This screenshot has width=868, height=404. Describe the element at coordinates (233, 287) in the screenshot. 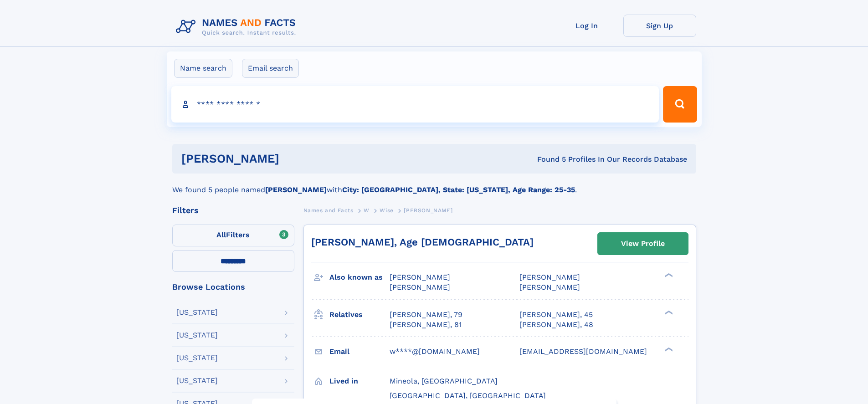

I see `div: Browse Locations` at that location.